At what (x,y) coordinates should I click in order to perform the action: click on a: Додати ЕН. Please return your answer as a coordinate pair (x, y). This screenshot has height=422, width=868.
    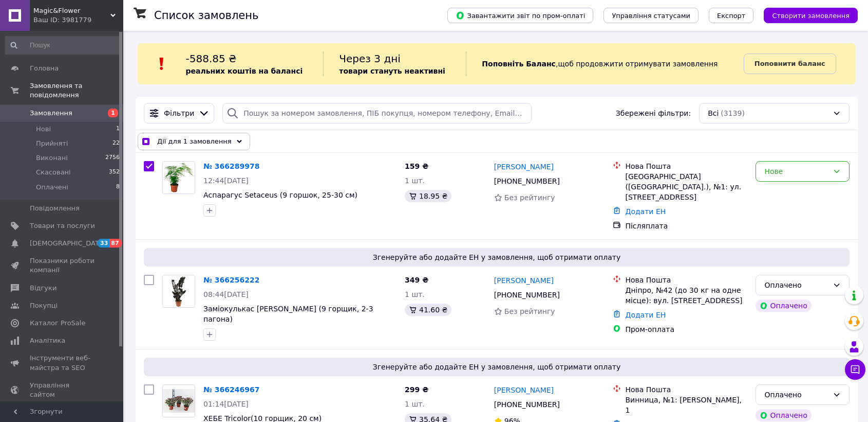
    Looking at the image, I should click on (645, 315).